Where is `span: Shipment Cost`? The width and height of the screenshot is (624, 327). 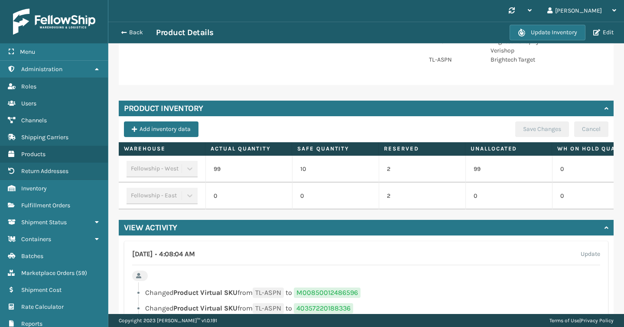 span: Shipment Cost is located at coordinates (41, 289).